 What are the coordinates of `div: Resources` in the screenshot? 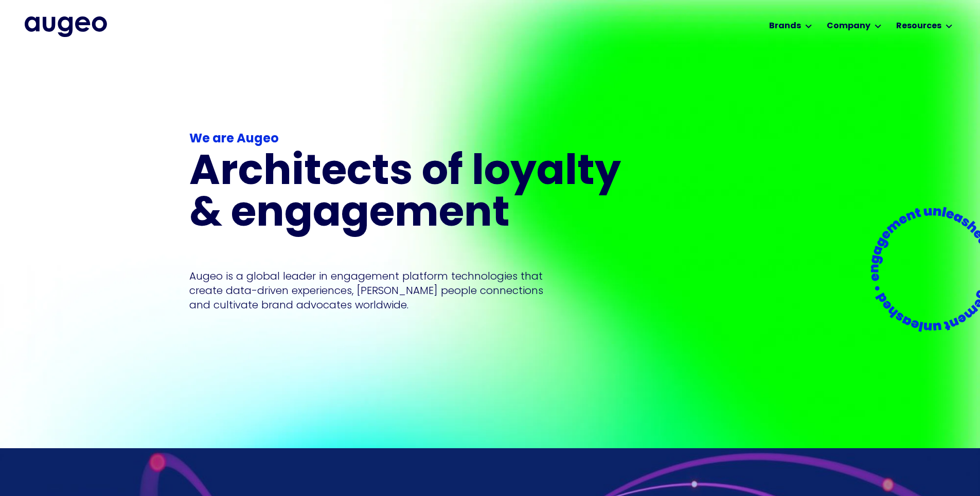 It's located at (919, 26).